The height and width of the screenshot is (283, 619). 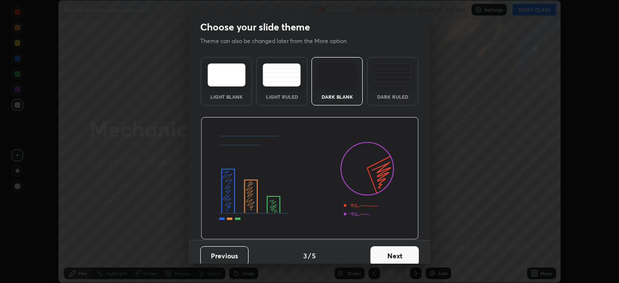 I want to click on h4: 5, so click(x=314, y=255).